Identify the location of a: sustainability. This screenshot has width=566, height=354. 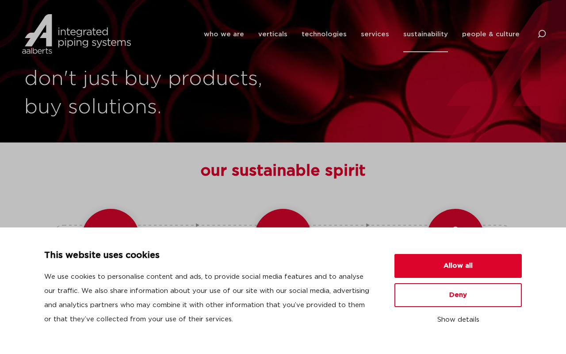
(425, 34).